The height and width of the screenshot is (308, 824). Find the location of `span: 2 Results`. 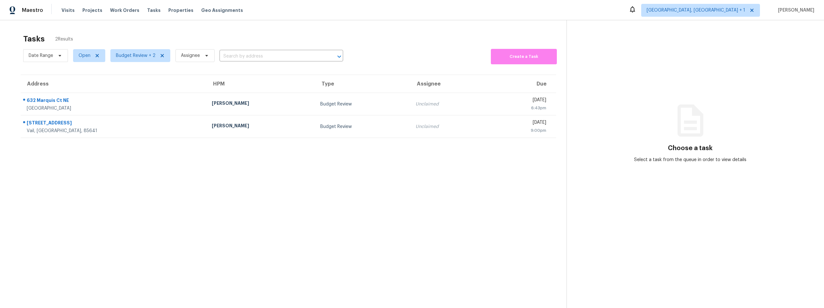

span: 2 Results is located at coordinates (64, 39).